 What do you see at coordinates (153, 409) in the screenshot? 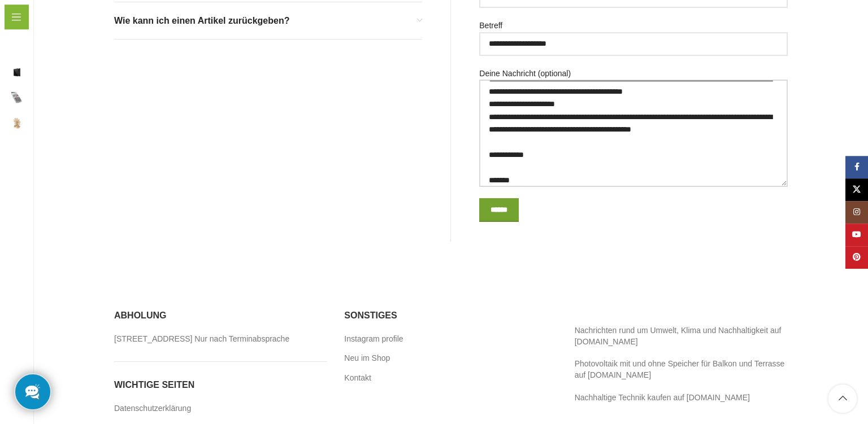
I see `a: Datenschutzerklärung` at bounding box center [153, 409].